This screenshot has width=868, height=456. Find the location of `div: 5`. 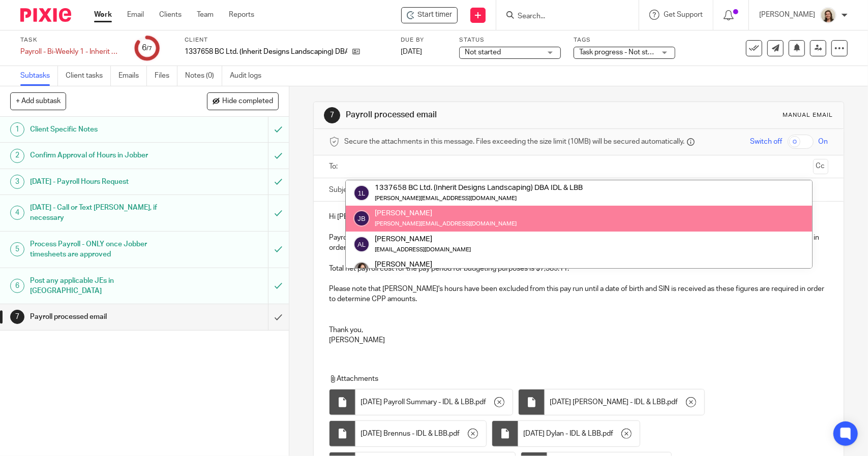

div: 5 is located at coordinates (17, 249).